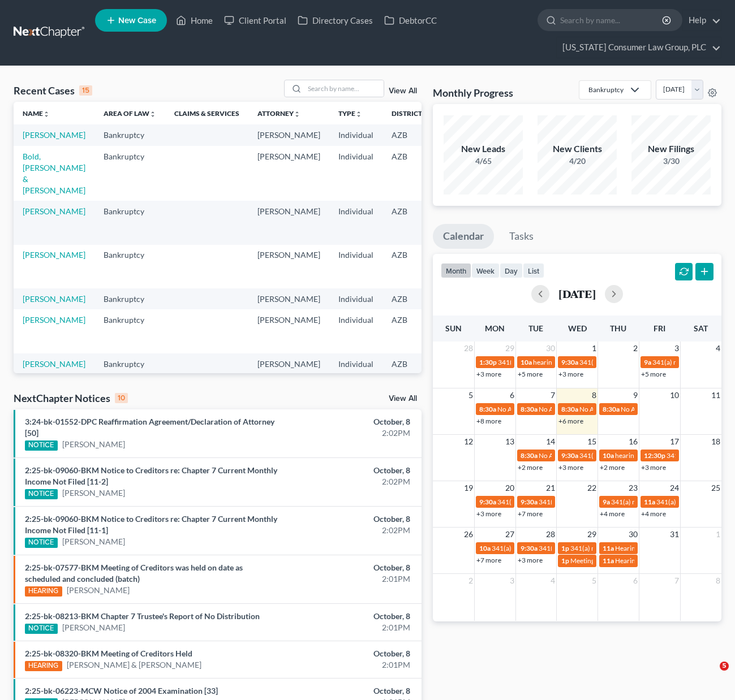 This screenshot has width=735, height=700. I want to click on a: Nameunfold_more, so click(36, 113).